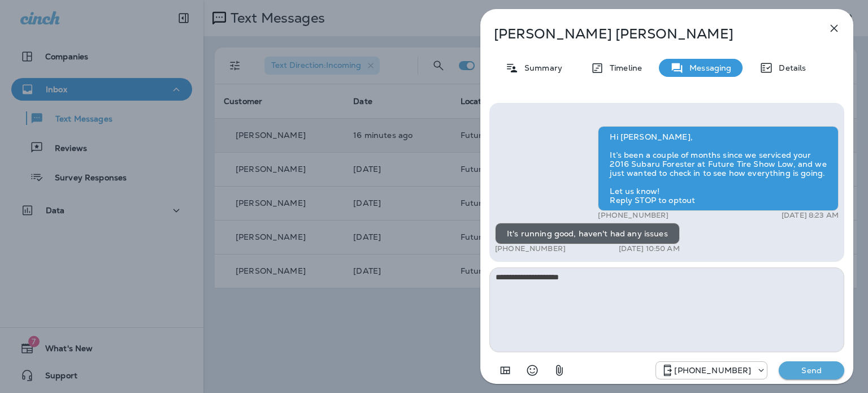 This screenshot has width=868, height=393. I want to click on button: Send, so click(811, 370).